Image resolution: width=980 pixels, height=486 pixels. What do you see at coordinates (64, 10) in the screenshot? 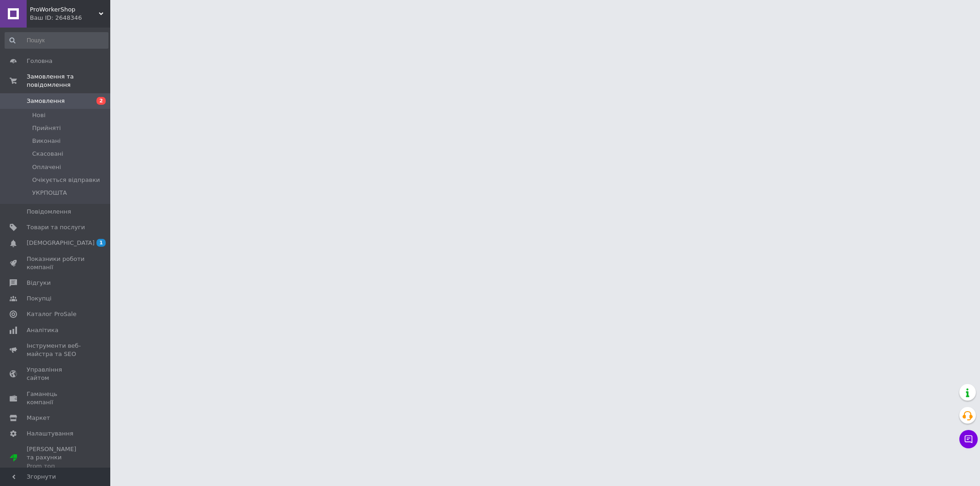
I see `span: ProWorkerShop` at bounding box center [64, 10].